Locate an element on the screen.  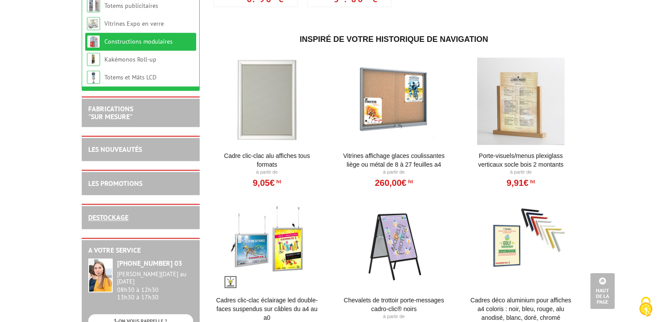
img: Cookies (fenêtre modale) is located at coordinates (645, 307).